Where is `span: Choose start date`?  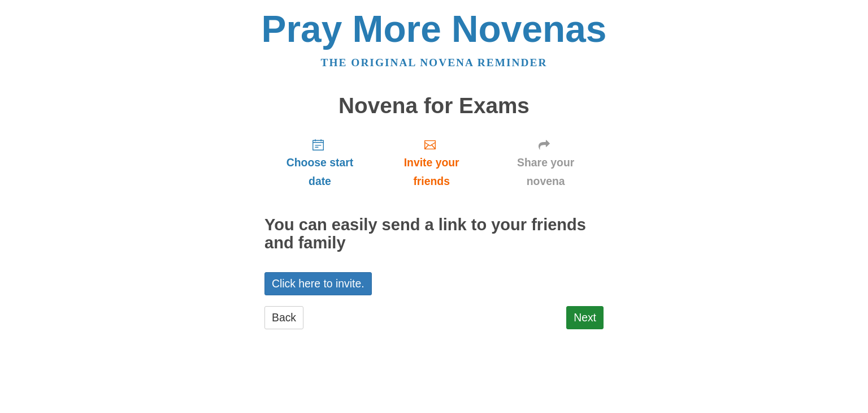
span: Choose start date is located at coordinates (320, 172).